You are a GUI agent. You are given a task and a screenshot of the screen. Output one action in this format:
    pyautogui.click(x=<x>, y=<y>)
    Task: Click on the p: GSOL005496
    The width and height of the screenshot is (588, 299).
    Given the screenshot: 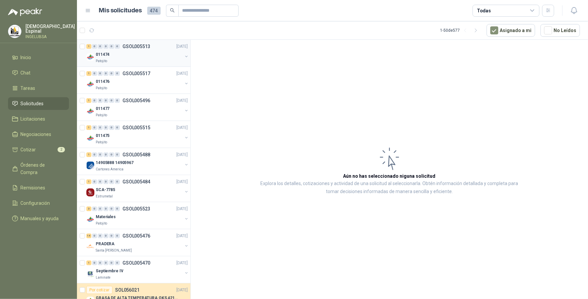 What is the action you would take?
    pyautogui.click(x=136, y=101)
    